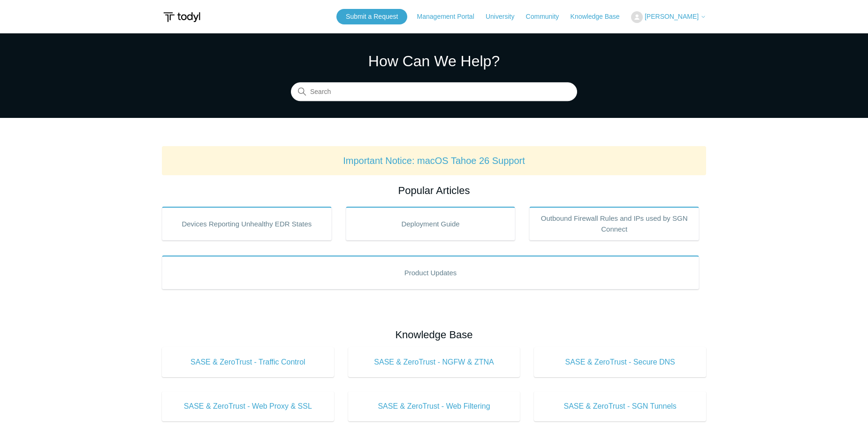 The height and width of the screenshot is (435, 868). Describe the element at coordinates (430, 273) in the screenshot. I see `a: Product Updates` at that location.